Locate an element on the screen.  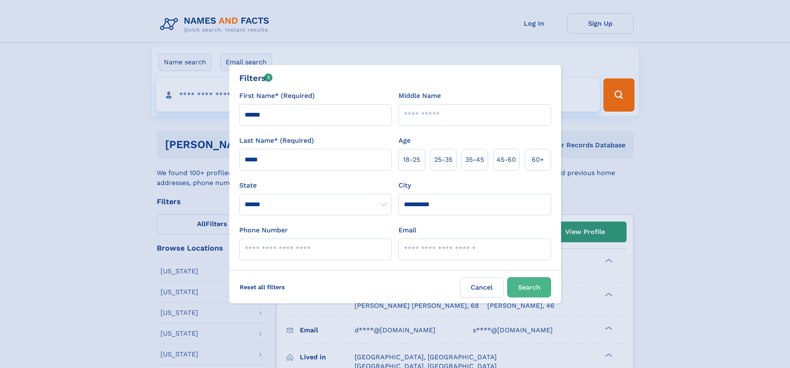
button: Search is located at coordinates (529, 287).